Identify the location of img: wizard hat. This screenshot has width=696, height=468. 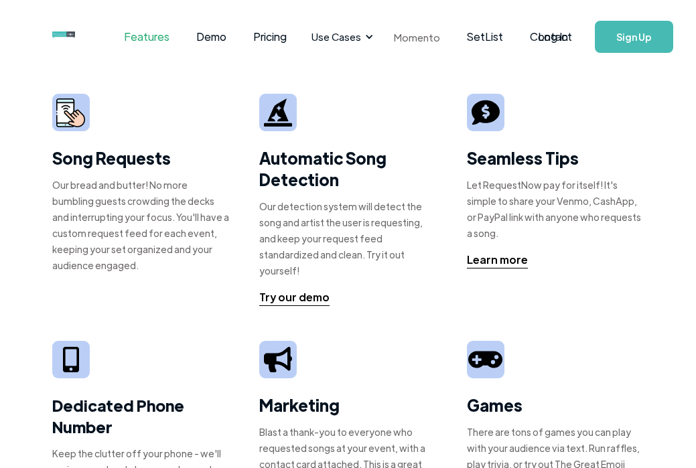
(278, 113).